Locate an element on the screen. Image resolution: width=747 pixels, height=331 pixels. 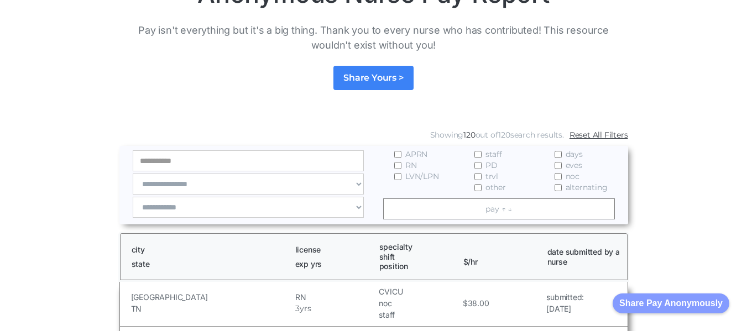
h1: specialty is located at coordinates (416, 247).